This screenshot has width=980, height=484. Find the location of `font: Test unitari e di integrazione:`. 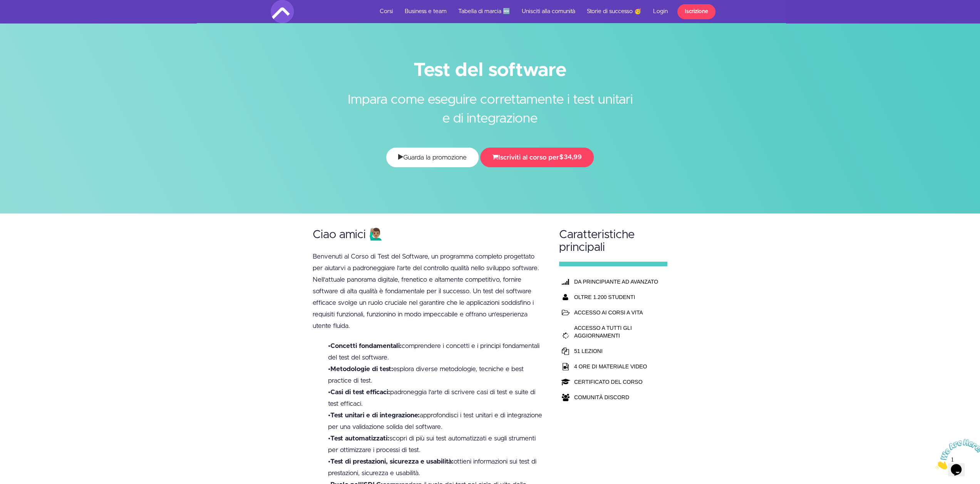

font: Test unitari e di integrazione: is located at coordinates (375, 415).